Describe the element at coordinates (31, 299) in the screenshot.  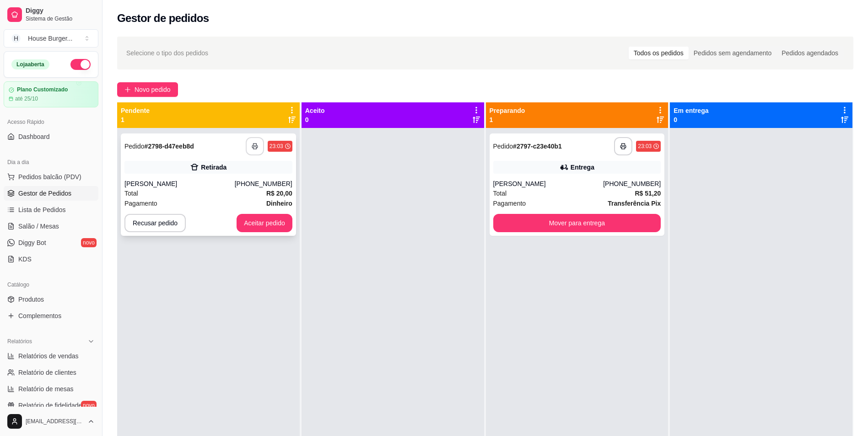
I see `span: Produtos` at that location.